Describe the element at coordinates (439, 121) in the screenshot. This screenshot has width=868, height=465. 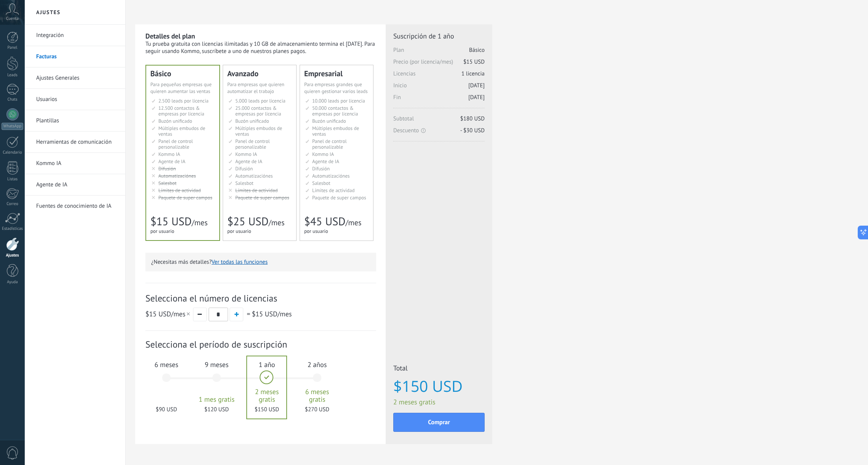
I see `span: Subtotal` at that location.